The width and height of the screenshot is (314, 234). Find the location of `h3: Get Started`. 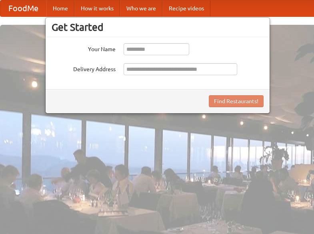

h3: Get Started is located at coordinates (158, 27).